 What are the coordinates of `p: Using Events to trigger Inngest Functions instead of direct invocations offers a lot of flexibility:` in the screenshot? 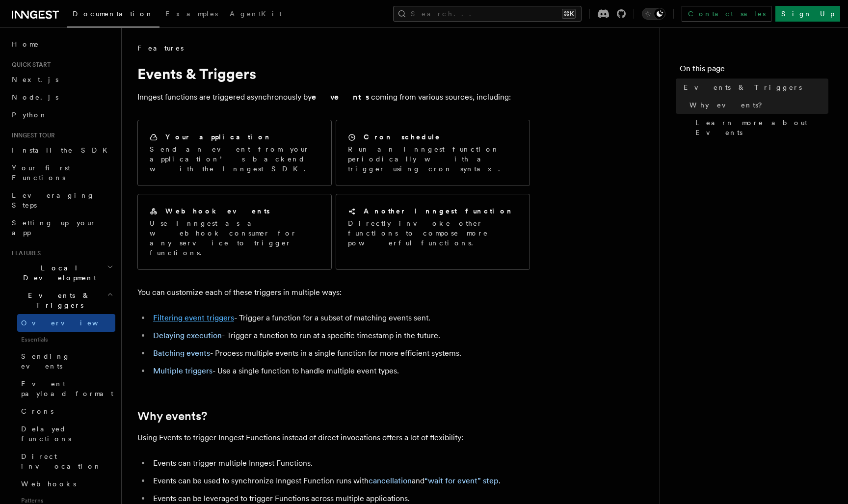 It's located at (334, 438).